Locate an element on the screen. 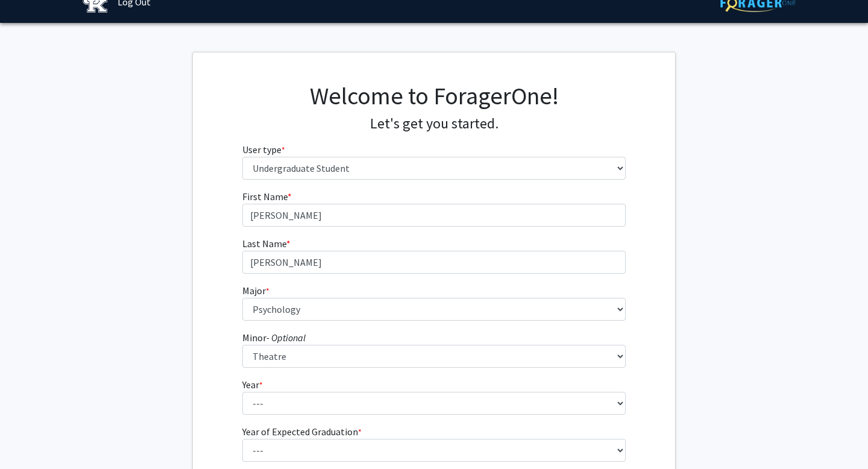 The height and width of the screenshot is (469, 868). label: Minor is located at coordinates (274, 338).